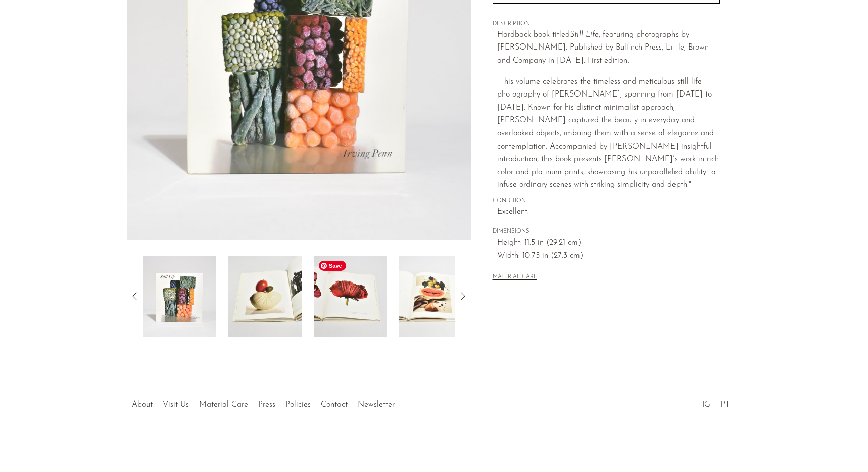 Image resolution: width=868 pixels, height=472 pixels. I want to click on span: DESCRIPTION, so click(606, 25).